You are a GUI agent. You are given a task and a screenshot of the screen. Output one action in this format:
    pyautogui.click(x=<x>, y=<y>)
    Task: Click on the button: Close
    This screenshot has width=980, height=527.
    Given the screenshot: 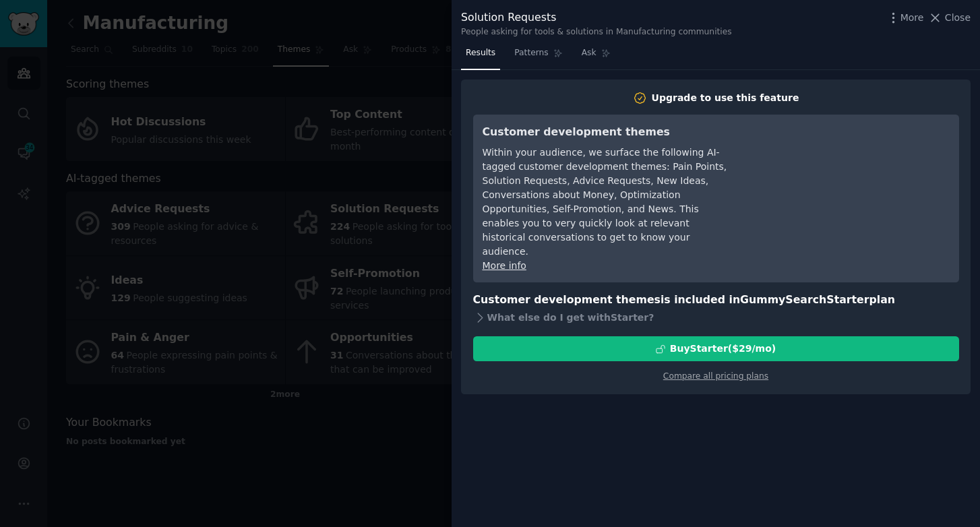 What is the action you would take?
    pyautogui.click(x=949, y=18)
    